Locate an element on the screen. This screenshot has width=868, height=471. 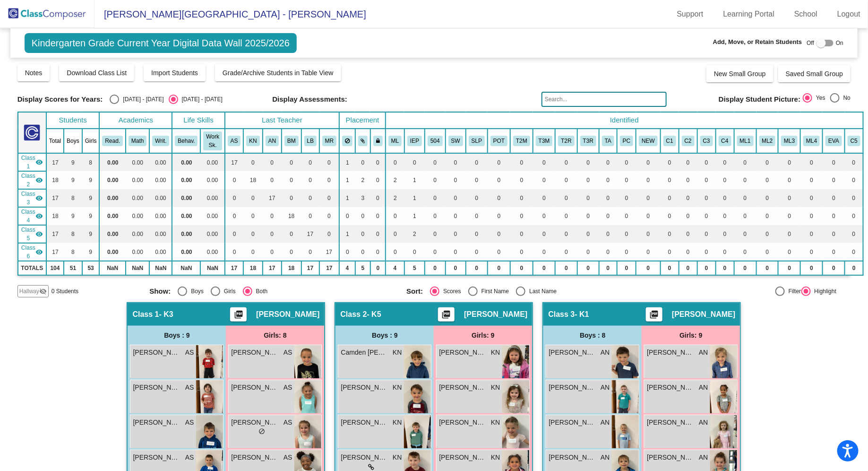
th: Cluster 3 is located at coordinates (707, 141).